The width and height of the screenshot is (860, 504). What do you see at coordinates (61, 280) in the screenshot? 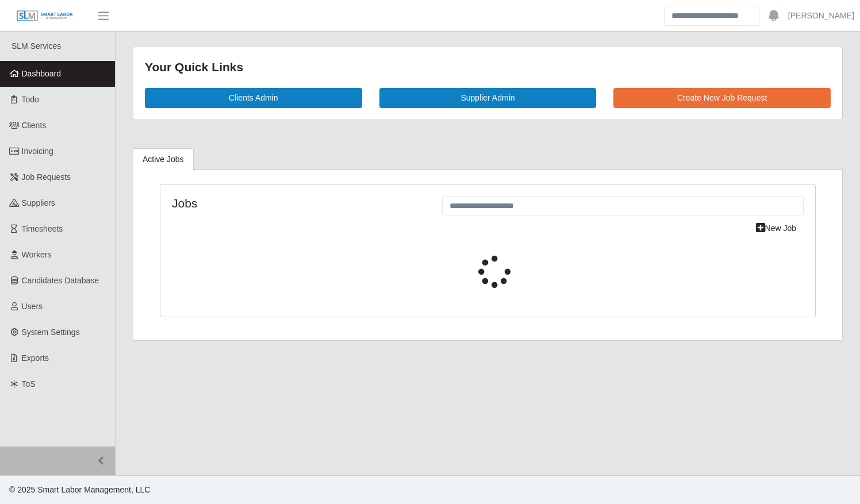
I see `span: Candidates Database` at bounding box center [61, 280].